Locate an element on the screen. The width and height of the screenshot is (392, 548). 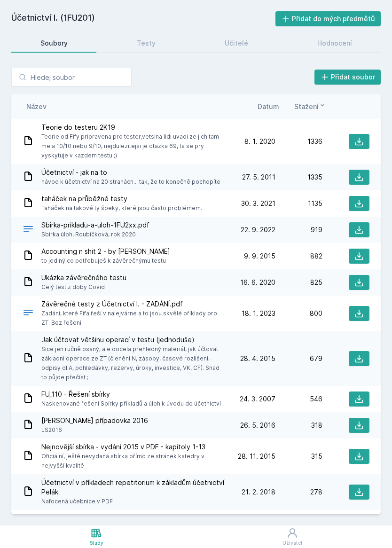
div: 679 is located at coordinates (299, 359).